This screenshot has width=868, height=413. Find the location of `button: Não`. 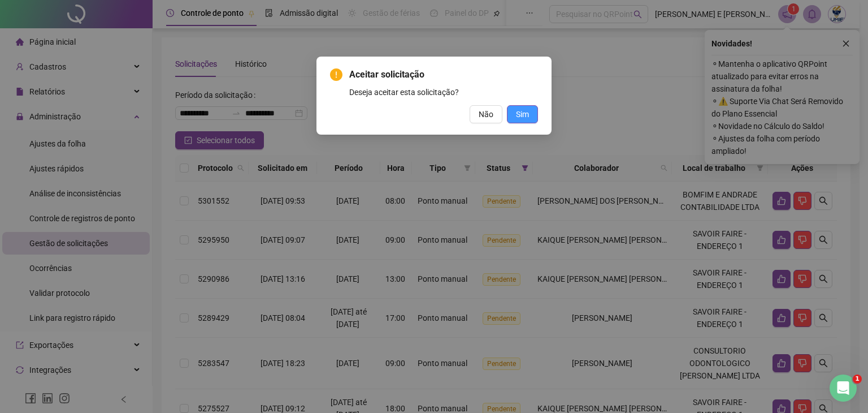

button: Não is located at coordinates (486, 114).